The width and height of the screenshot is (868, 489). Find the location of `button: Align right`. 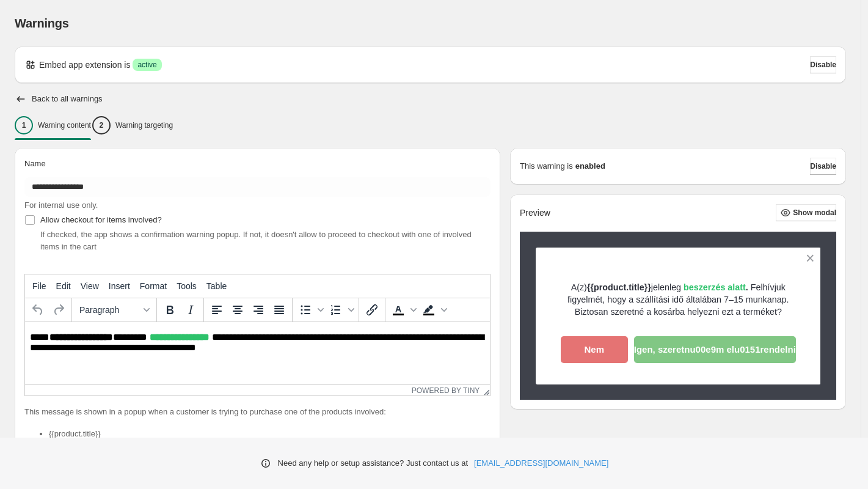

button: Align right is located at coordinates (258, 310).